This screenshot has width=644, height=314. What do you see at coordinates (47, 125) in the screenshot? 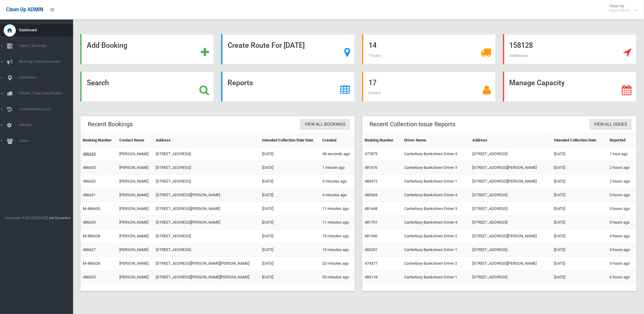
I see `span: Settings` at bounding box center [47, 125].